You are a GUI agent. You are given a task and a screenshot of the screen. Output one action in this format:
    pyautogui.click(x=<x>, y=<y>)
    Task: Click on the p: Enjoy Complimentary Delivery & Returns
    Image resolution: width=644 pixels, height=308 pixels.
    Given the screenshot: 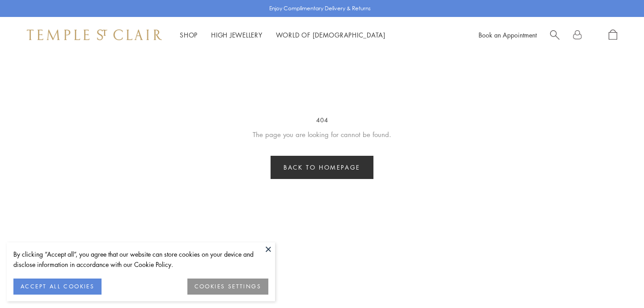 What is the action you would take?
    pyautogui.click(x=319, y=9)
    